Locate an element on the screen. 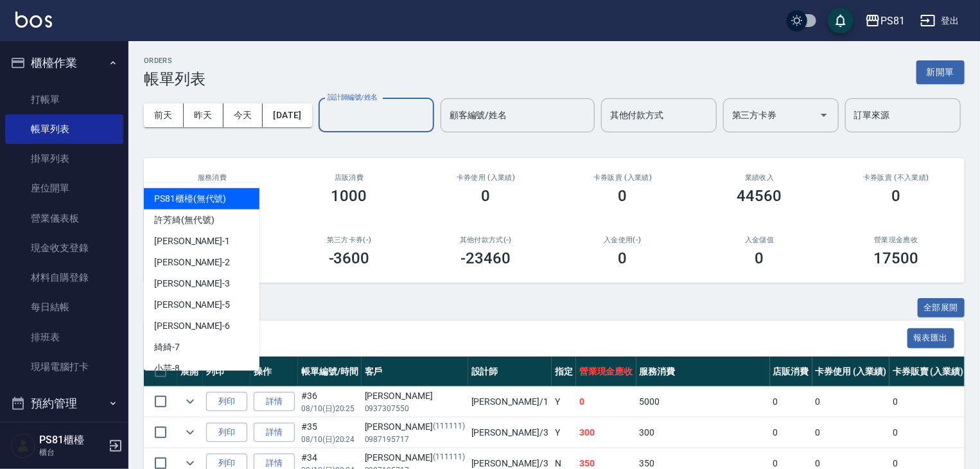  h2: 第三方卡券(-) is located at coordinates (349, 239).